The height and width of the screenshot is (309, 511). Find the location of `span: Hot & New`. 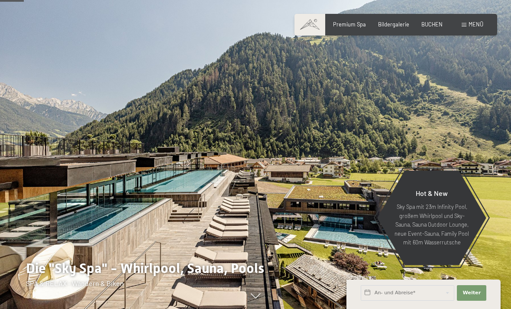

span: Hot & New is located at coordinates (432, 193).